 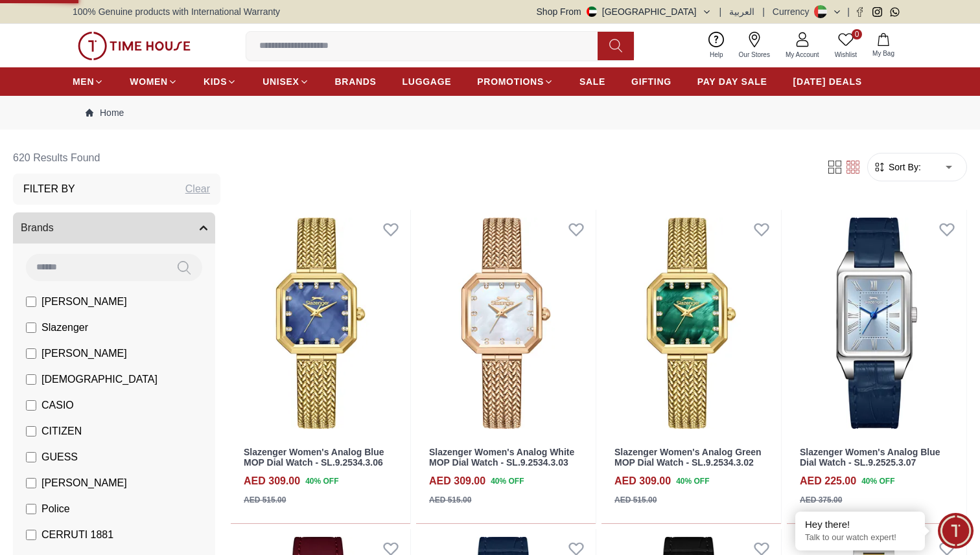 I want to click on button: Brands, so click(x=114, y=228).